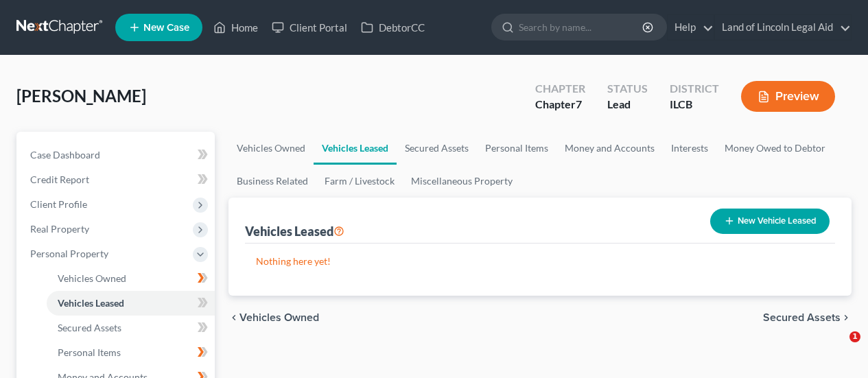  Describe the element at coordinates (855, 337) in the screenshot. I see `span: 1` at that location.